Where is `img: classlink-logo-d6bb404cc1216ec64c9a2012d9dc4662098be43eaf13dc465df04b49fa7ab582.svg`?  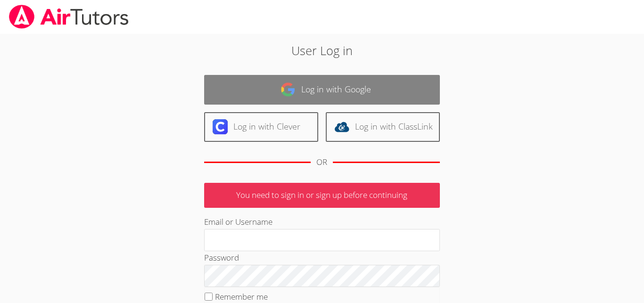
img: classlink-logo-d6bb404cc1216ec64c9a2012d9dc4662098be43eaf13dc465df04b49fa7ab582.svg is located at coordinates (342, 127).